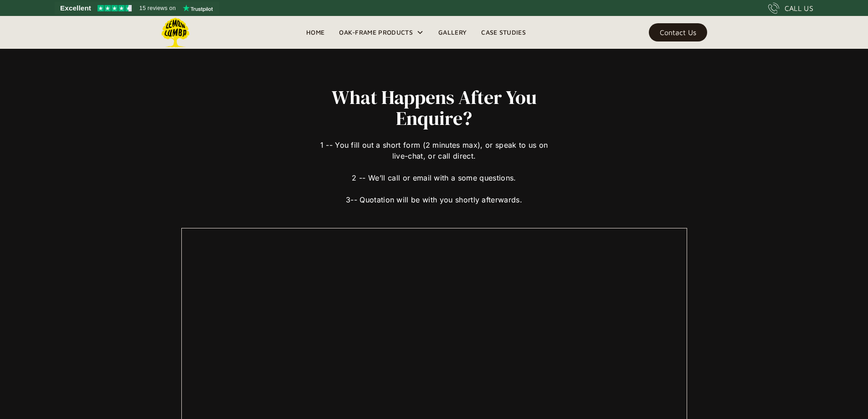 The image size is (868, 419). I want to click on a: See Lemon Lumba reviews on Trustpilot, so click(136, 8).